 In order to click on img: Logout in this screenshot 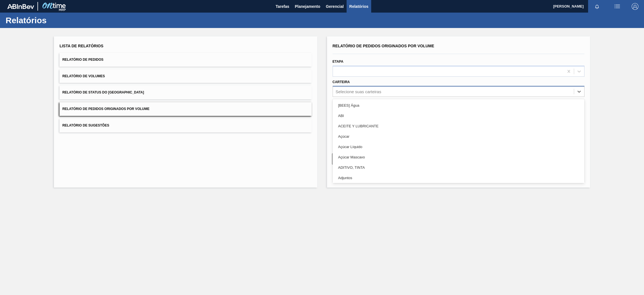, I will do `click(635, 6)`.